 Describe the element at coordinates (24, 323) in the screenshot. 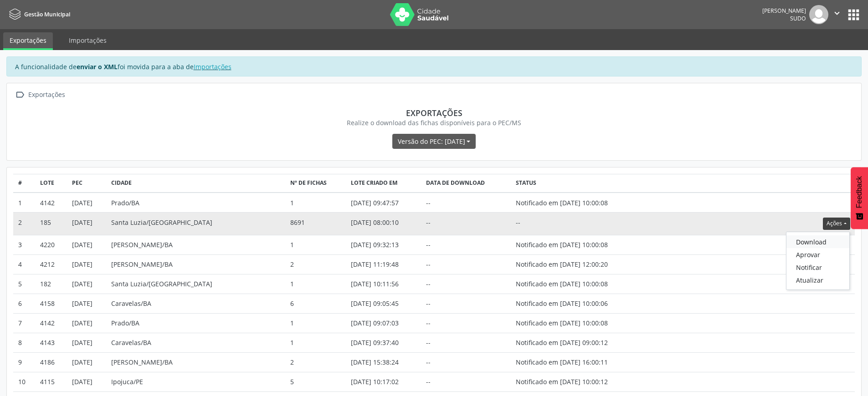

I see `td: 7` at that location.